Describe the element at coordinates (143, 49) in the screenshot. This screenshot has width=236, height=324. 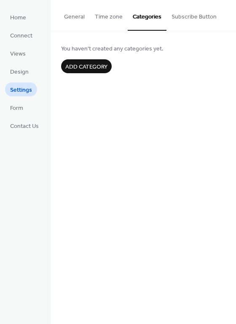
I see `span: You haven't created any categories yet.` at that location.